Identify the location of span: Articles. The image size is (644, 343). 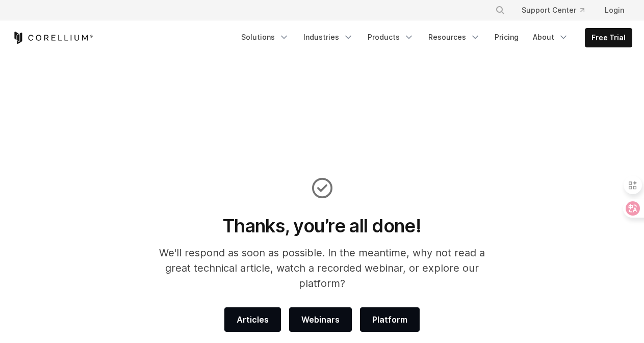
(252, 320).